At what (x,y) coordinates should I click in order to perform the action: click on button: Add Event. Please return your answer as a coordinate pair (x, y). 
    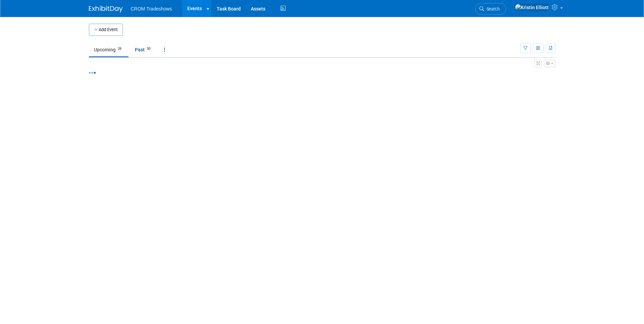
    Looking at the image, I should click on (106, 30).